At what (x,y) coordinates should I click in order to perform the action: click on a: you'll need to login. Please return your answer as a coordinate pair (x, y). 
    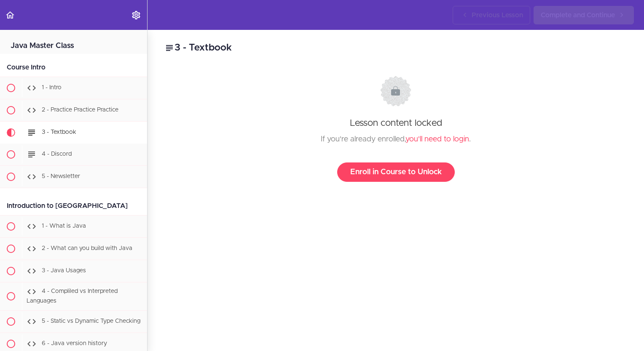
    Looking at the image, I should click on (437, 140).